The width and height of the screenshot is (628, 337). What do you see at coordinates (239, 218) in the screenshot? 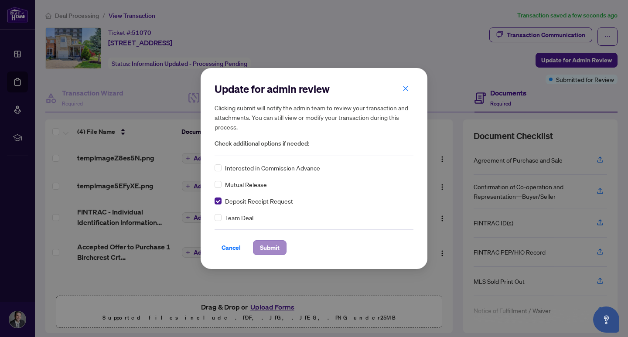
I see `span: Team Deal` at bounding box center [239, 218].